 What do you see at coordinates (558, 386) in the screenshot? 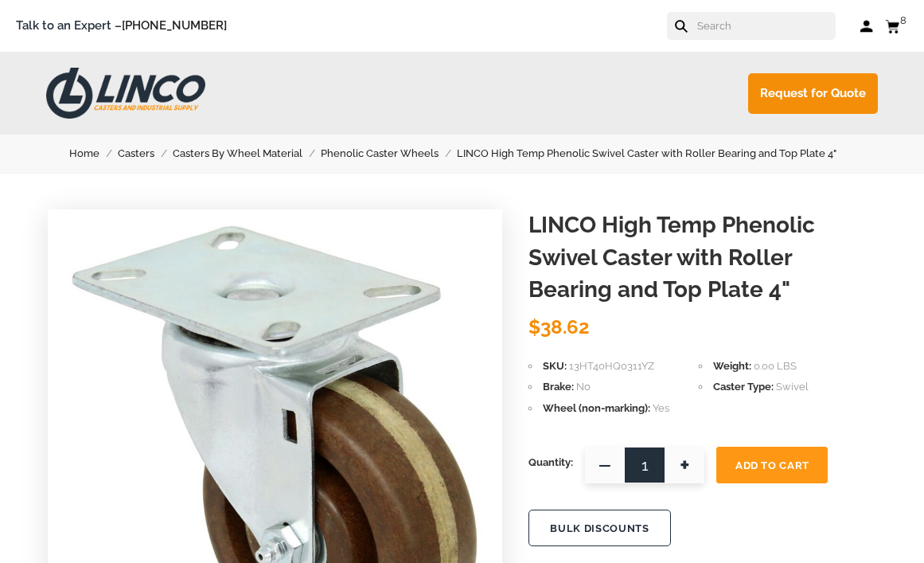
I see `span: Brake` at bounding box center [558, 386].